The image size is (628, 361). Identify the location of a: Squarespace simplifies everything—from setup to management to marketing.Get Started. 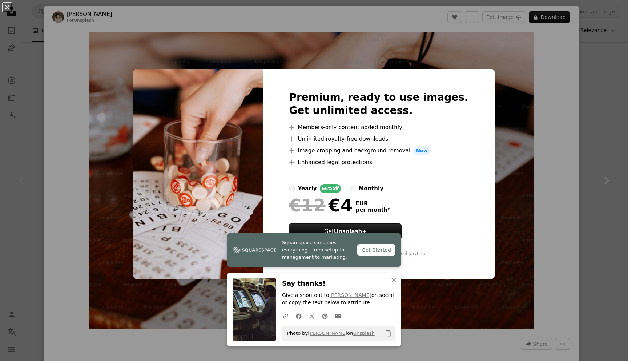
(314, 250).